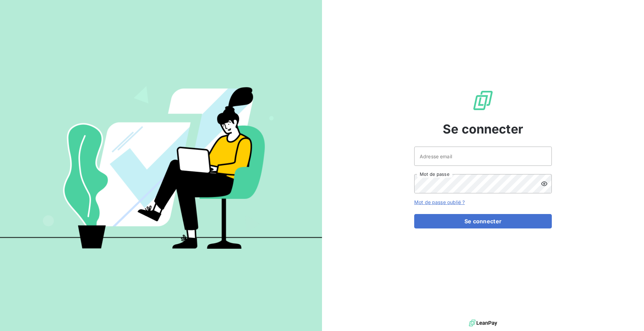  I want to click on input: placeholder, so click(483, 156).